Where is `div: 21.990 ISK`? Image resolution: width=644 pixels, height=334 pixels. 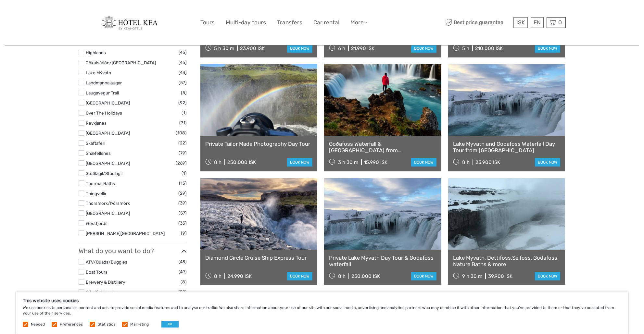 div: 21.990 ISK is located at coordinates (363, 48).